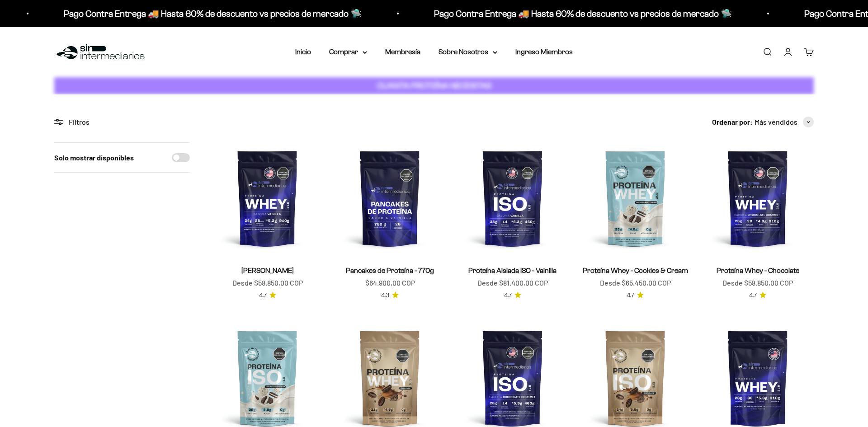  What do you see at coordinates (402, 51) in the screenshot?
I see `a: Membresía` at bounding box center [402, 51].